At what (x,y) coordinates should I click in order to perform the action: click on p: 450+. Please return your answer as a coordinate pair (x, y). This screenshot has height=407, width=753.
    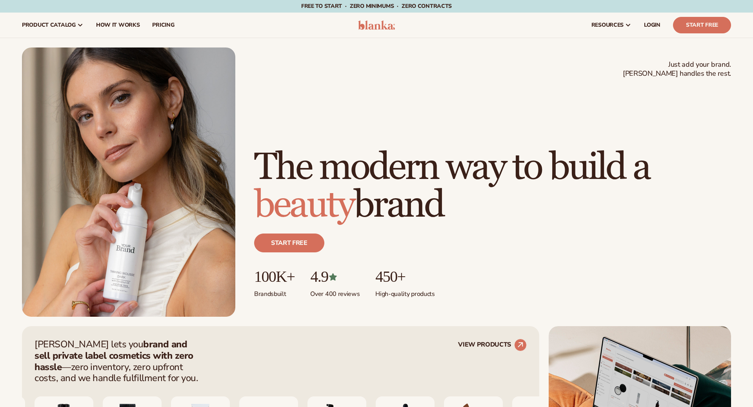
    Looking at the image, I should click on (405, 277).